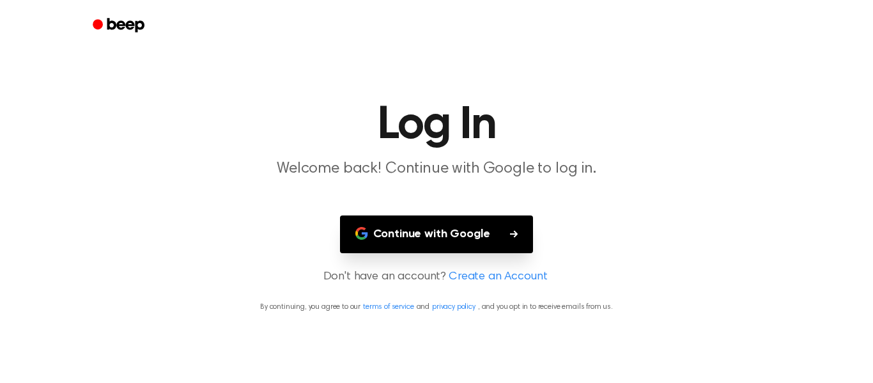  Describe the element at coordinates (437, 277) in the screenshot. I see `p: Don't have an account?` at that location.